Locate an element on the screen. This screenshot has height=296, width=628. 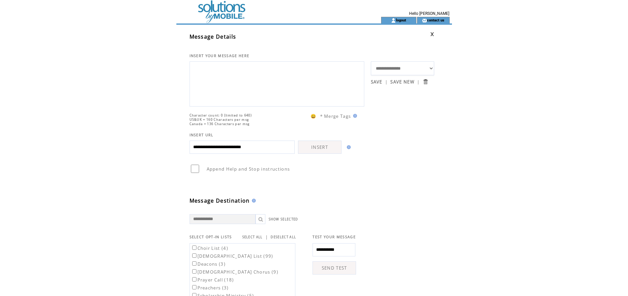
a: logout is located at coordinates (401, 20).